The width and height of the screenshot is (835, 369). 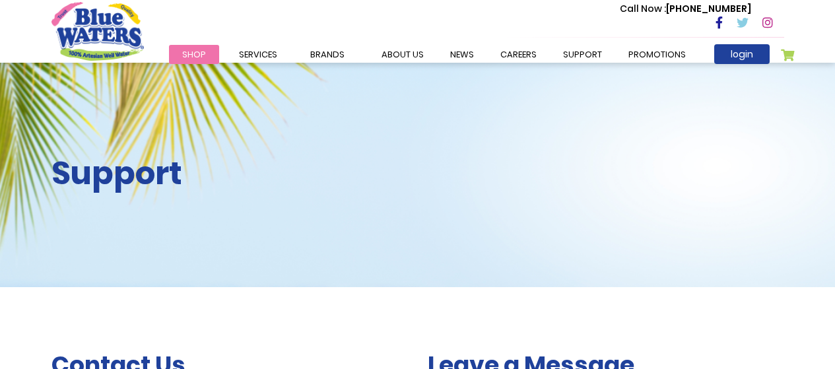 I want to click on a: News, so click(x=462, y=54).